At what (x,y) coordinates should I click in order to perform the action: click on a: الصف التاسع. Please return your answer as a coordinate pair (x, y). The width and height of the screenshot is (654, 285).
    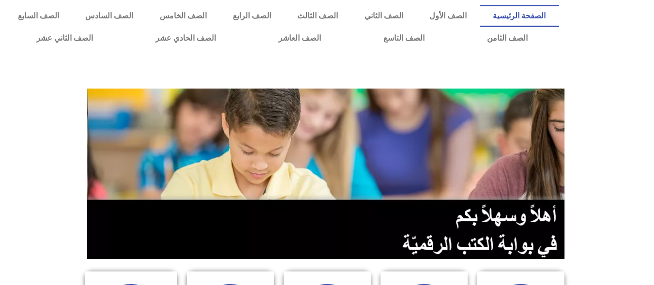
    Looking at the image, I should click on (404, 38).